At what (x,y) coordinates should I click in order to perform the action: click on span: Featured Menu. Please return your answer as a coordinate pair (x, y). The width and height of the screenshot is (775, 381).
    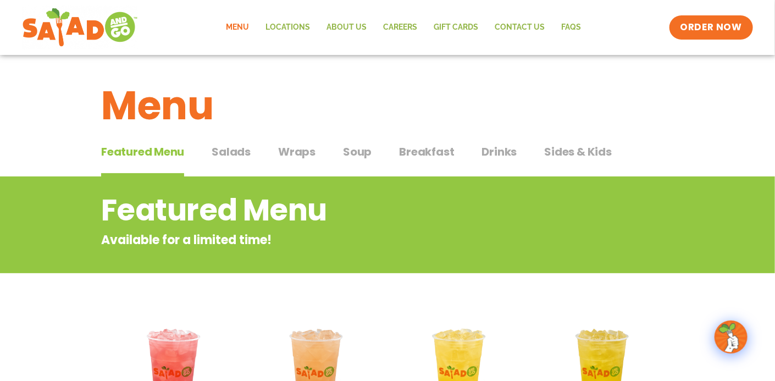
    Looking at the image, I should click on (142, 152).